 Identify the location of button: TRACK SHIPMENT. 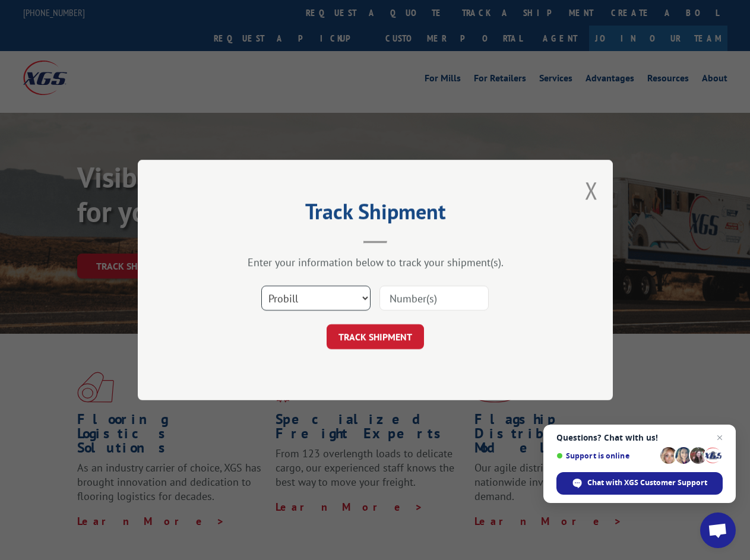
(375, 336).